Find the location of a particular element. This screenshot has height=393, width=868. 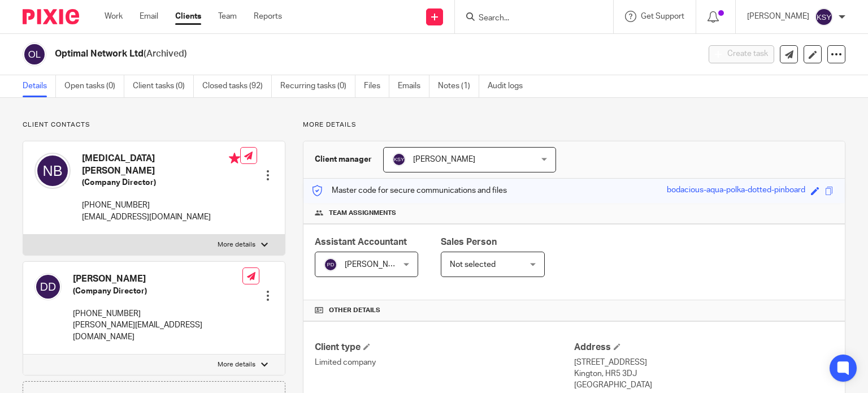

h3: Client manager is located at coordinates (343, 160).